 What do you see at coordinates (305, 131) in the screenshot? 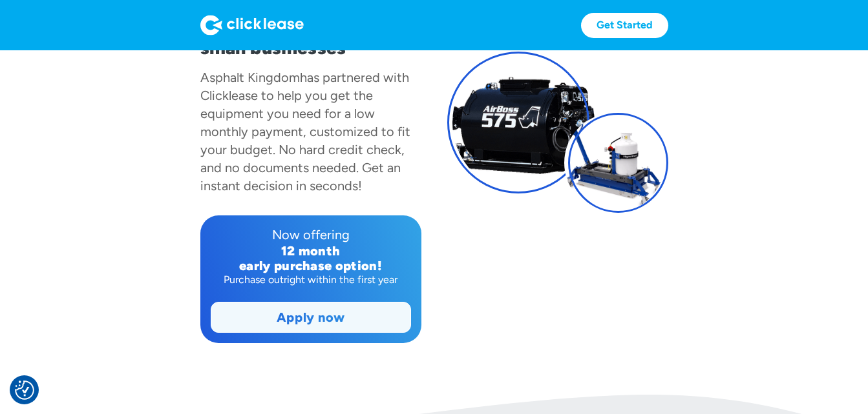
I see `div: has partnered with Clicklease to help you get the equipment you need for a low monthly payment, c...` at bounding box center [305, 131].